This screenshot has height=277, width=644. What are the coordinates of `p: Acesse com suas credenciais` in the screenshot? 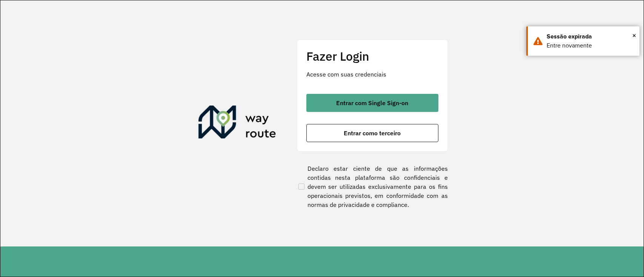 It's located at (372, 74).